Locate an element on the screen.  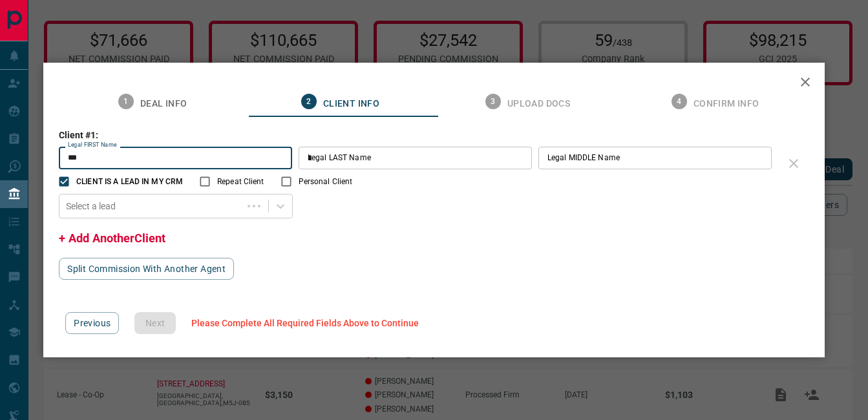
span: Please Complete All Required Fields Above to Continue is located at coordinates (305, 323).